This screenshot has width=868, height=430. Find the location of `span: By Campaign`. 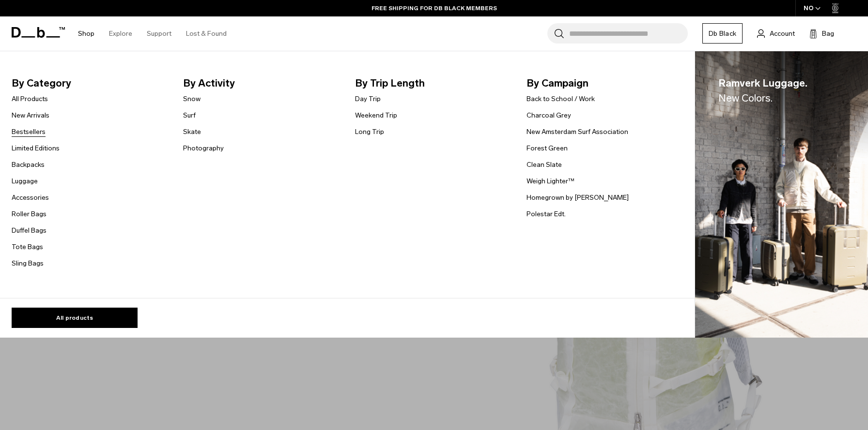

span: By Campaign is located at coordinates (604, 83).